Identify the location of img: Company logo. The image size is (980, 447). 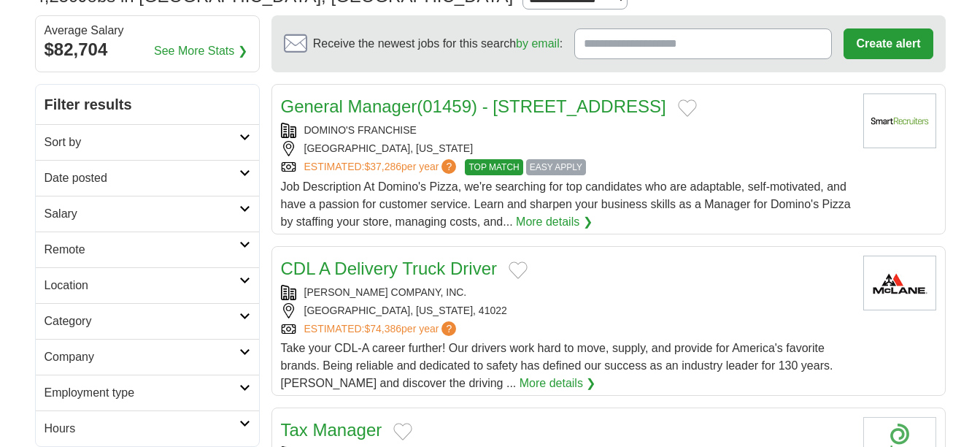
(900, 120).